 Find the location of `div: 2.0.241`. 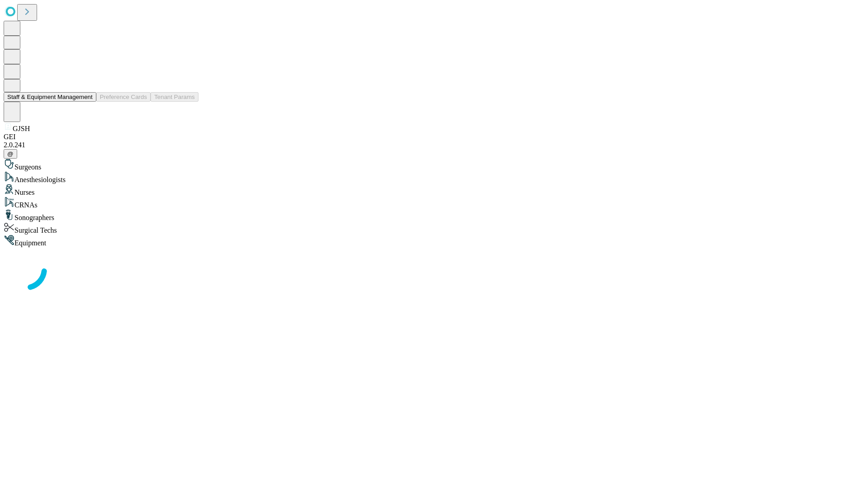

div: 2.0.241 is located at coordinates (434, 145).